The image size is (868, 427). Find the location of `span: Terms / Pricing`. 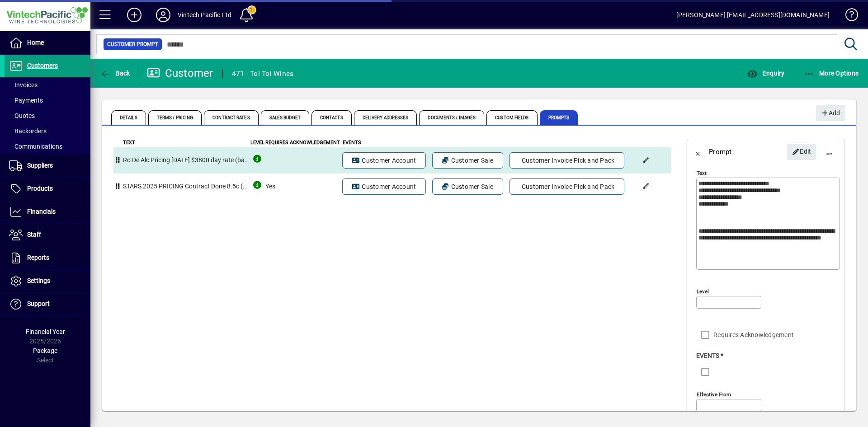

span: Terms / Pricing is located at coordinates (175, 117).